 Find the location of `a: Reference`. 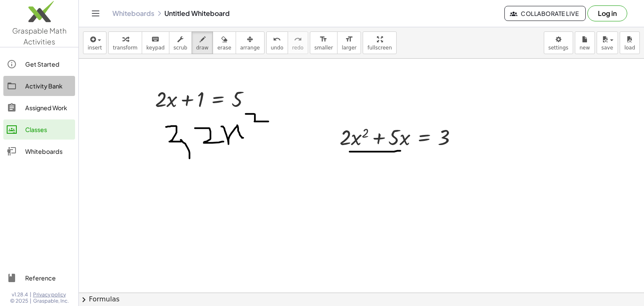

a: Reference is located at coordinates (39, 278).